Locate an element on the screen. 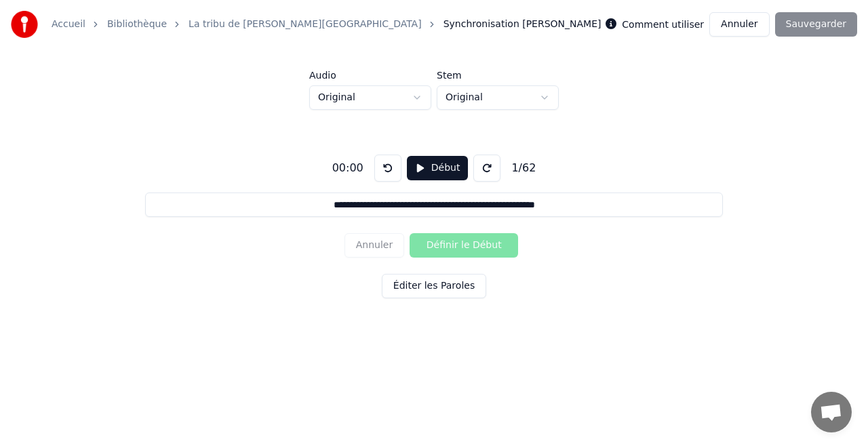 This screenshot has height=446, width=868. a: Accueil is located at coordinates (69, 25).